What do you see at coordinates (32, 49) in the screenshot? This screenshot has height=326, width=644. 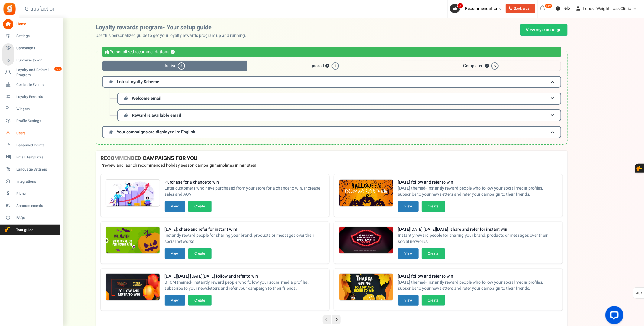 I see `a: Campaigns` at bounding box center [32, 49].